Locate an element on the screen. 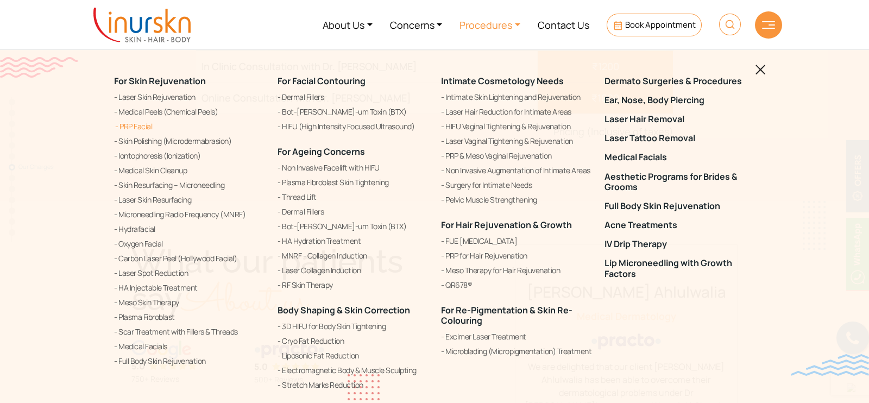  a: QR678® is located at coordinates (516, 285).